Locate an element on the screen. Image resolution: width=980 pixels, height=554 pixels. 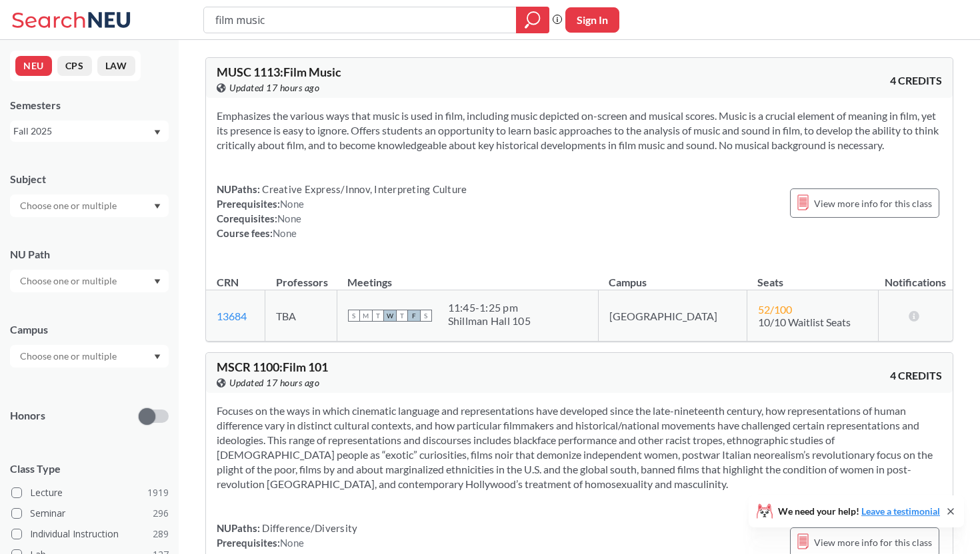
span: Creative Express/Innov, Interpreting Culture is located at coordinates (363, 190).